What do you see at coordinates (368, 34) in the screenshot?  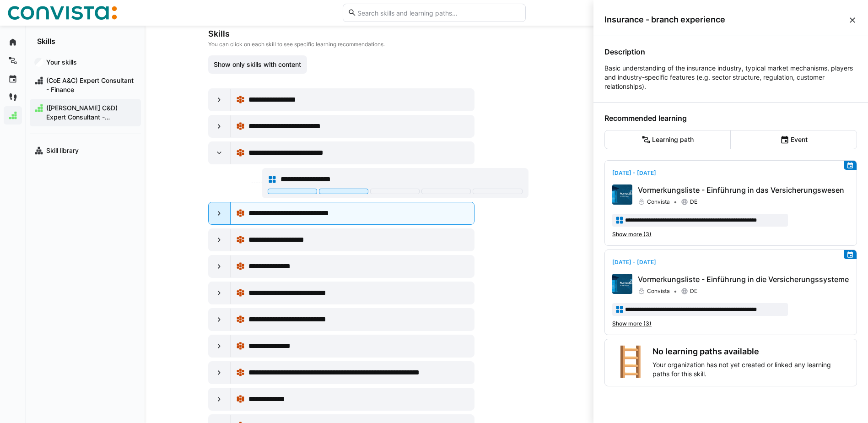 I see `h3: Skills` at bounding box center [368, 34].